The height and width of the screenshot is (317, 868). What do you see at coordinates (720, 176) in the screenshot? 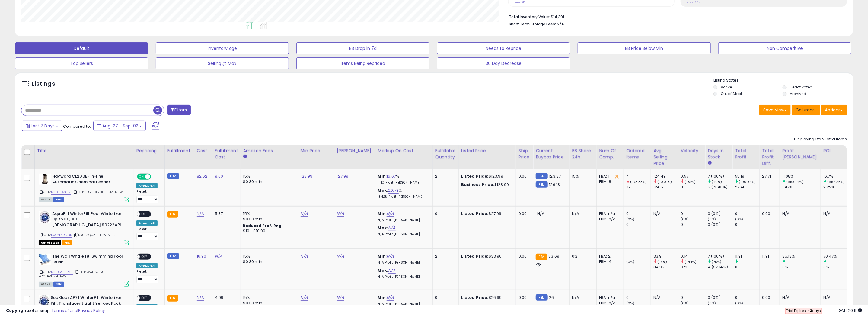
I see `div: 7 (100%)` at bounding box center [720, 176].